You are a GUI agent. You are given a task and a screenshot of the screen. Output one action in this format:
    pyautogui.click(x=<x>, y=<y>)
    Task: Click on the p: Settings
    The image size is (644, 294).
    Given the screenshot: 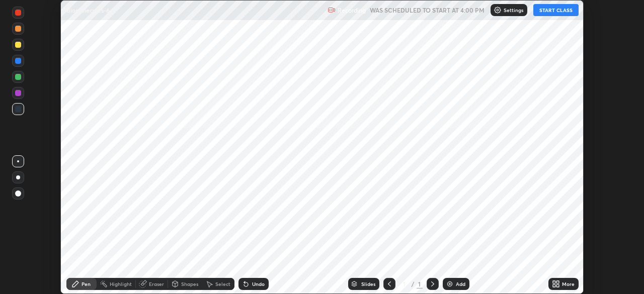 What is the action you would take?
    pyautogui.click(x=513, y=10)
    